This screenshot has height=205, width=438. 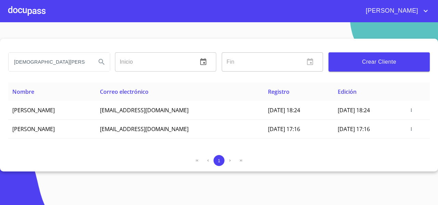 What do you see at coordinates (50, 62) in the screenshot?
I see `input: search` at bounding box center [50, 62].